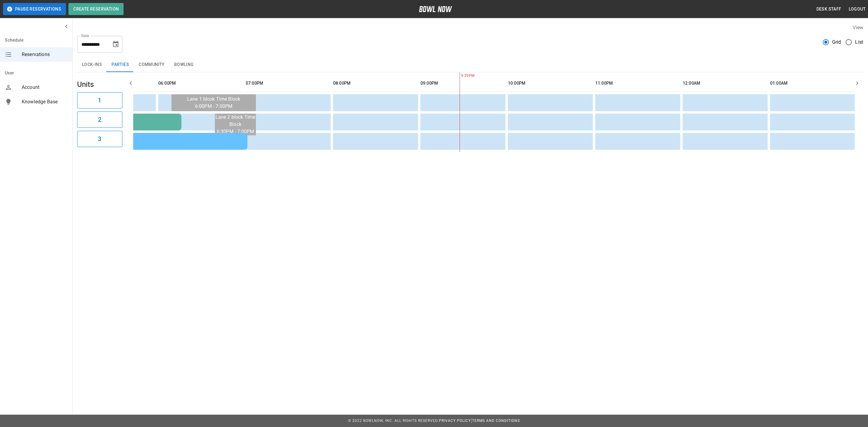 The height and width of the screenshot is (427, 868). What do you see at coordinates (184, 65) in the screenshot?
I see `button: Bowling` at bounding box center [184, 65].